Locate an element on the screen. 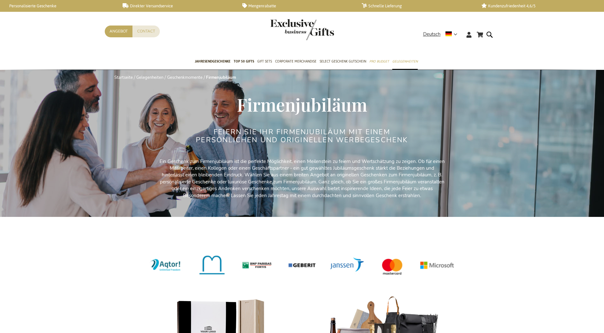 The height and width of the screenshot is (333, 604). span: TOP 50 Gifts is located at coordinates (244, 61).